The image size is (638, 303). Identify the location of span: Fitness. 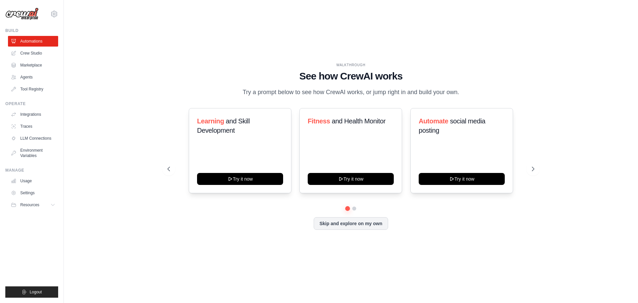
(319, 121).